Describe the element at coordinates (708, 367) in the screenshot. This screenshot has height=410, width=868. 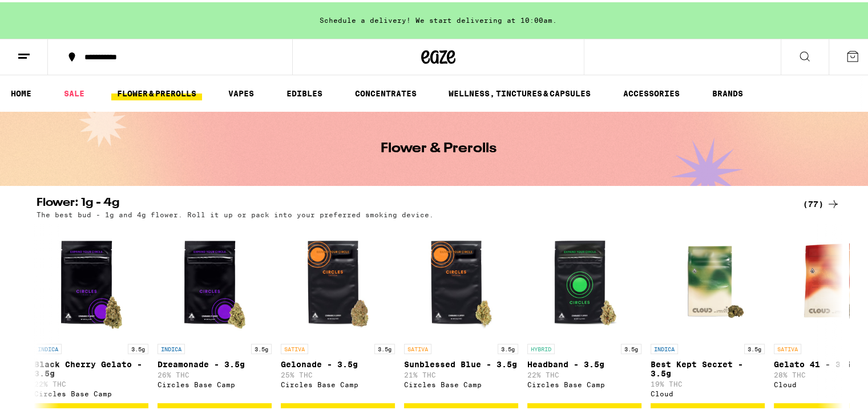
I see `p: Best Kept Secret - 3.5g` at that location.